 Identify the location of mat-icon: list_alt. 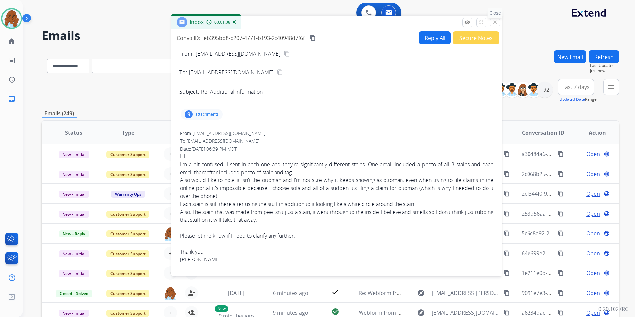
(12, 61).